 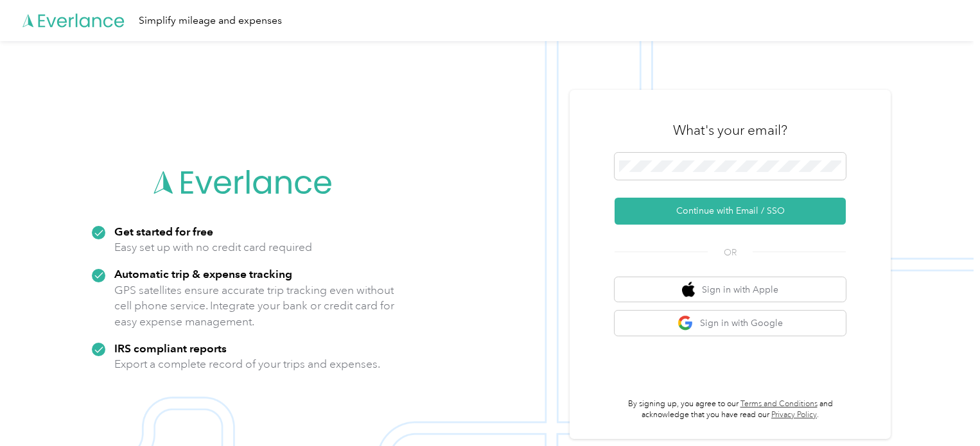 I want to click on img: google logo, so click(x=685, y=323).